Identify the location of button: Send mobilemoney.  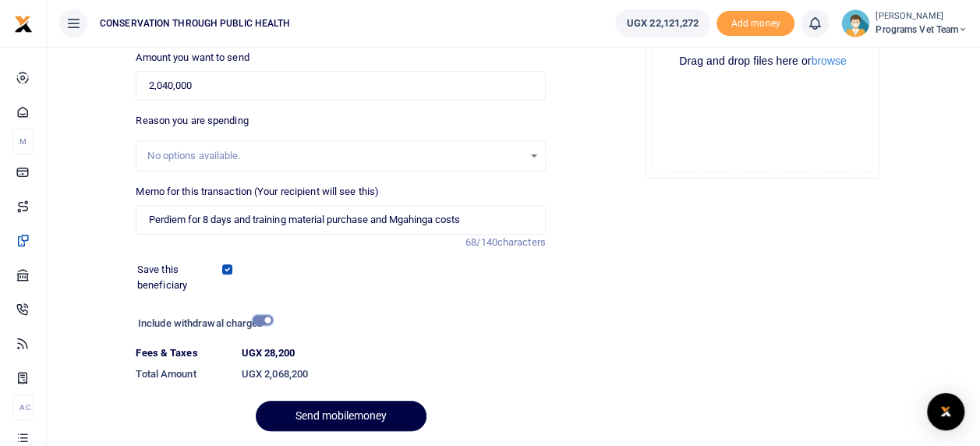
(340, 416).